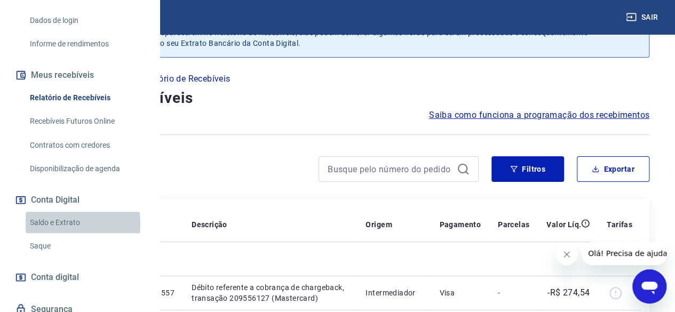 The width and height of the screenshot is (675, 312). What do you see at coordinates (341, 38) in the screenshot?
I see `p: Após o envio das liquidações aparecerem no Relatório de Recebíveis, elas podem demorar algumas ho...` at bounding box center [341, 38].